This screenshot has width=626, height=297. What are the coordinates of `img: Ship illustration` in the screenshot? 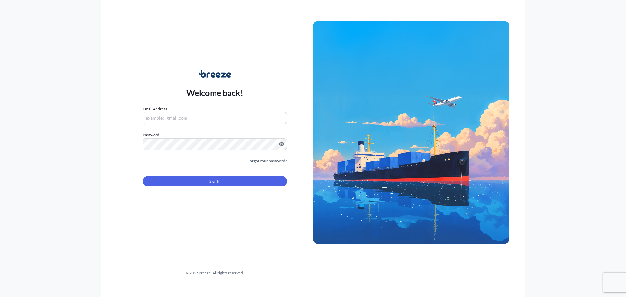 It's located at (411, 132).